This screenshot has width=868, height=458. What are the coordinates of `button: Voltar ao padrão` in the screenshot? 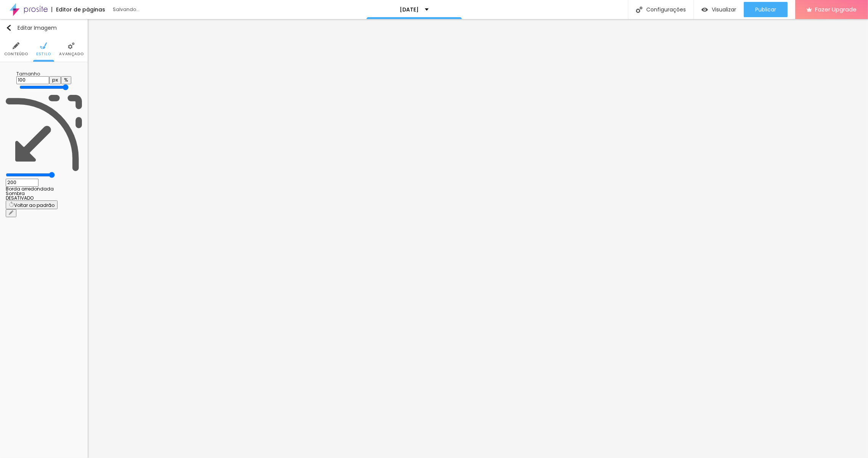 It's located at (31, 205).